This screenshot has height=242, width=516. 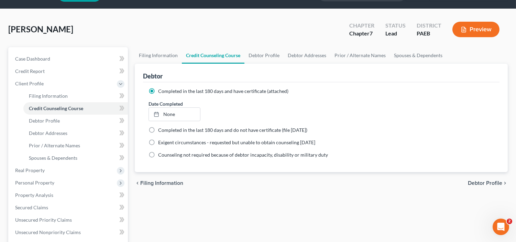 What do you see at coordinates (138, 183) in the screenshot?
I see `i: chevron_left` at bounding box center [138, 183].